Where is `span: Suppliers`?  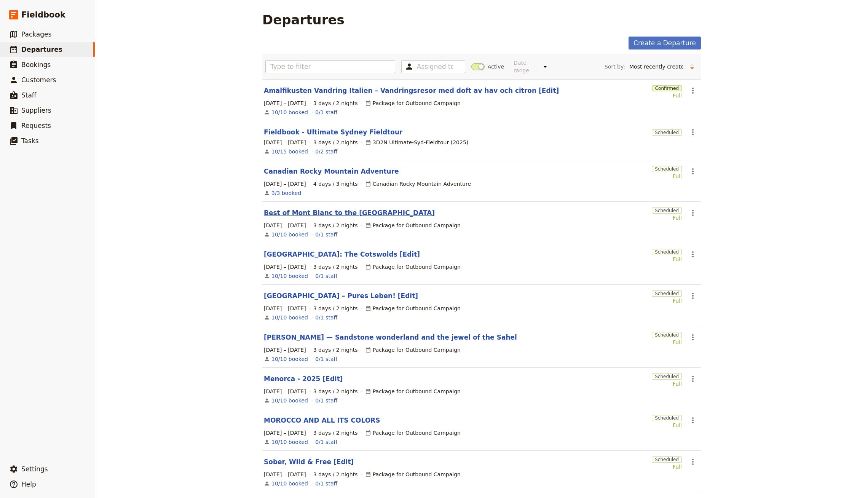 span: Suppliers is located at coordinates (37, 110).